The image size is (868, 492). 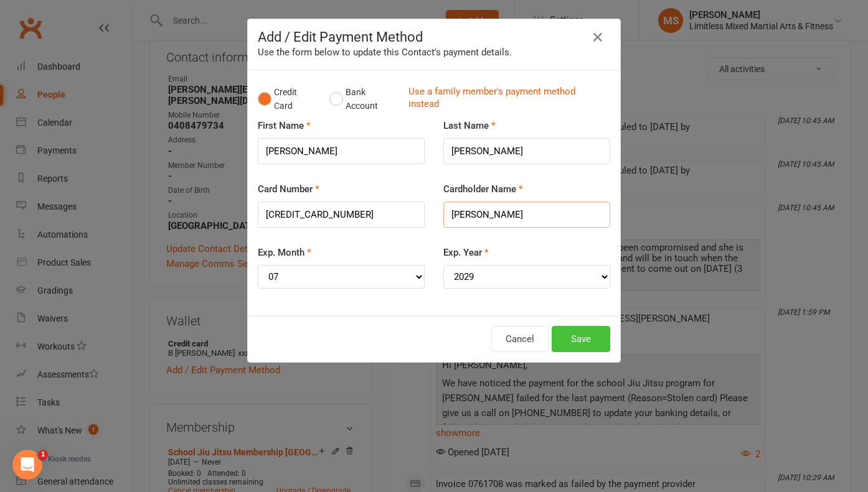 I want to click on button: Cancel, so click(x=520, y=339).